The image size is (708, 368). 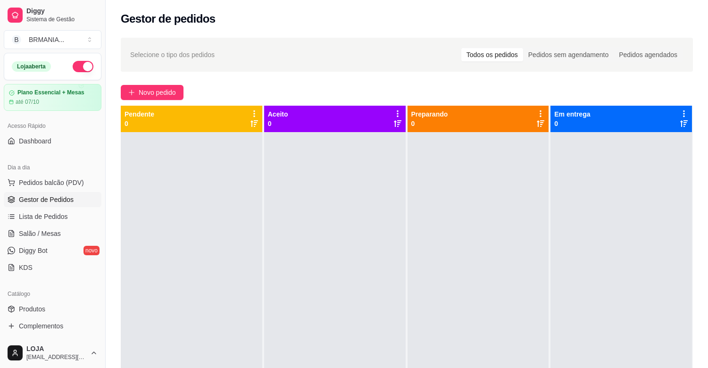 I want to click on span: B, so click(x=17, y=40).